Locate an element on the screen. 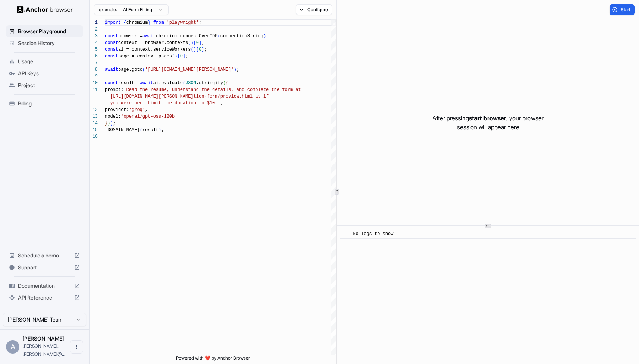 This screenshot has height=364, width=639. span: 'playwright' is located at coordinates (183, 23).